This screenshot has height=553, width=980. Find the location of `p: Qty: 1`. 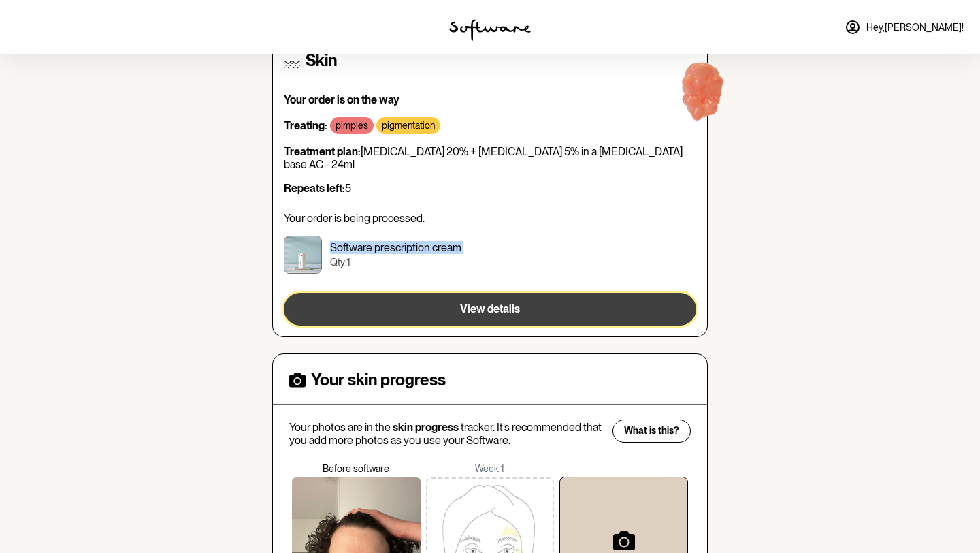

p: Qty: 1 is located at coordinates (396, 262).